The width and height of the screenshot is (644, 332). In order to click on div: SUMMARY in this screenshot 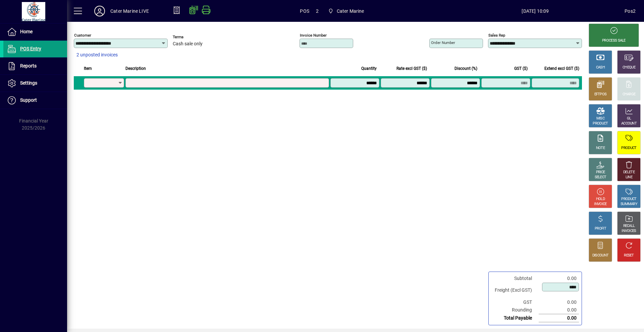, I will do `click(629, 204)`.